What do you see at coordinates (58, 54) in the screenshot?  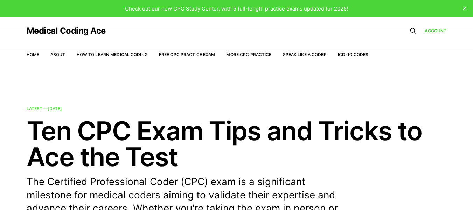 I see `a: About` at bounding box center [58, 54].